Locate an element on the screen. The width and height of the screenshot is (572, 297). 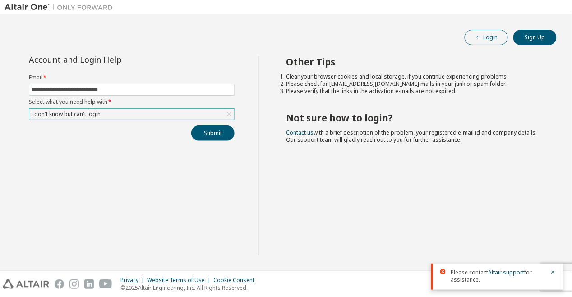
span: Please contact for assistance. is located at coordinates (498, 276).